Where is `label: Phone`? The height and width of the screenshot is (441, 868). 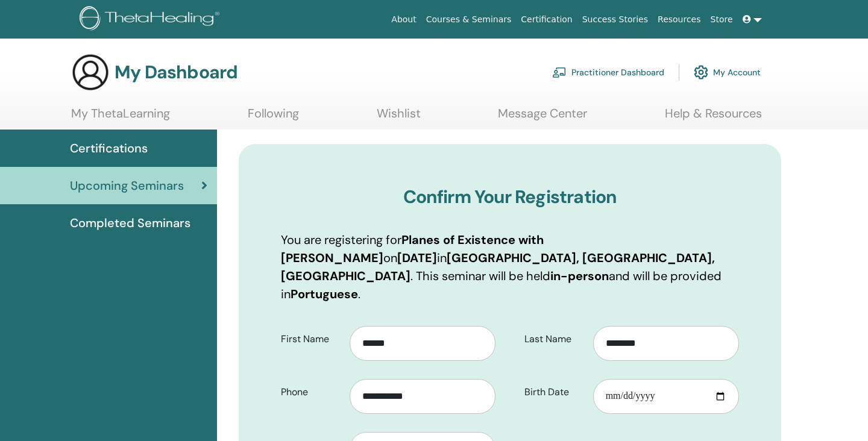
label: Phone is located at coordinates (310, 392).